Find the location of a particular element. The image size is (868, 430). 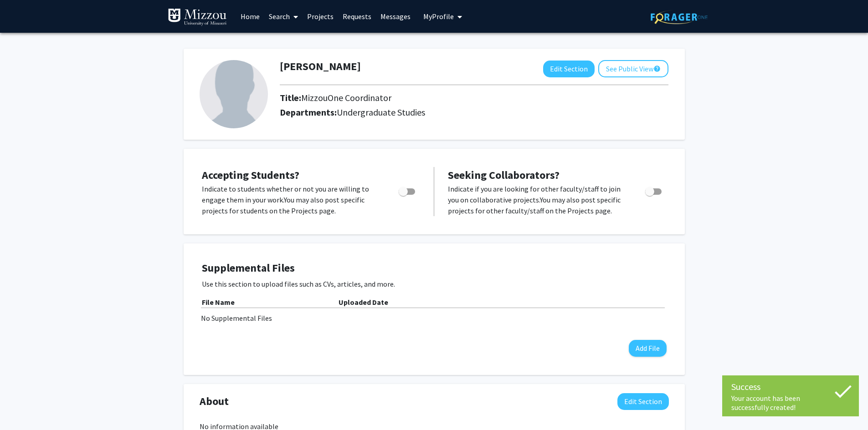

span: Undergraduate Studies is located at coordinates (380, 112).